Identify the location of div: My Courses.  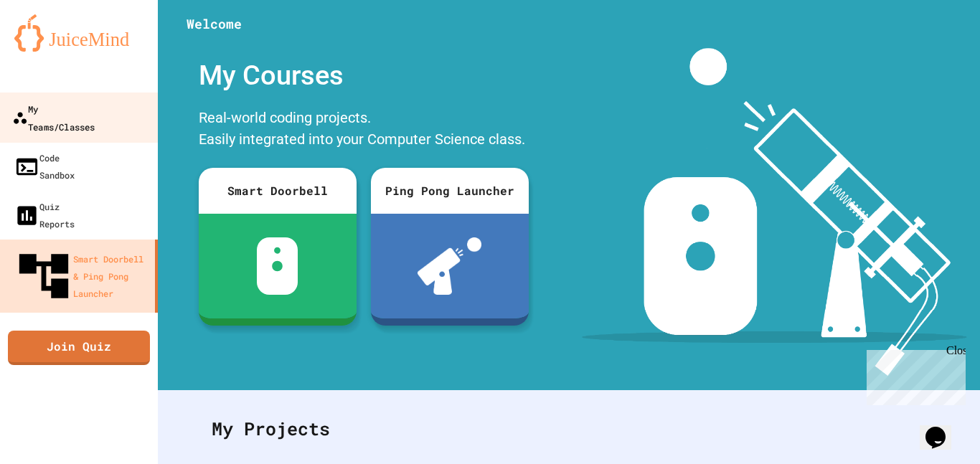
(364, 75).